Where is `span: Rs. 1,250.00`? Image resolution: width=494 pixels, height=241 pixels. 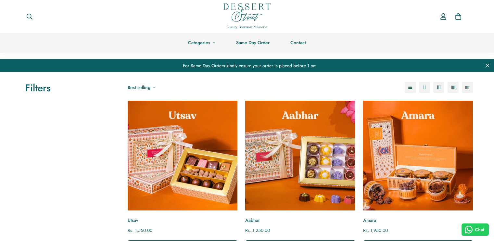 span: Rs. 1,250.00 is located at coordinates (258, 230).